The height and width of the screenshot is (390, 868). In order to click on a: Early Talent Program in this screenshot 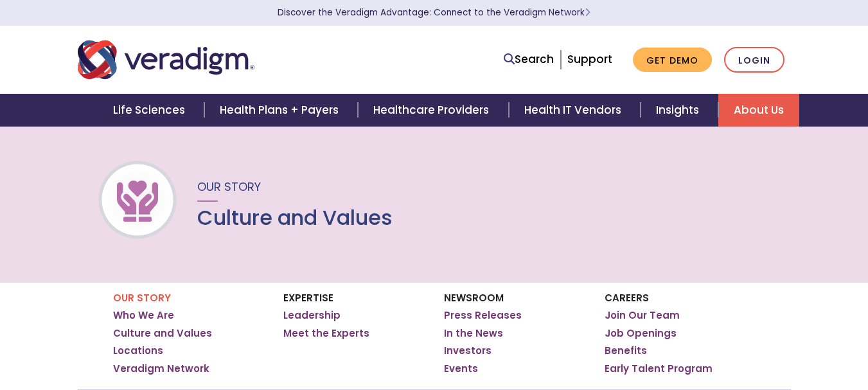, I will do `click(659, 369)`.